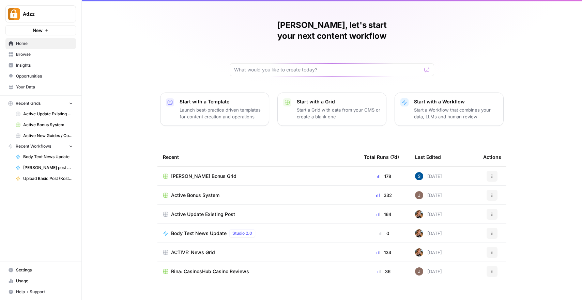 This screenshot has height=300, width=582. Describe the element at coordinates (258, 253) in the screenshot. I see `a: ACTIVE: News Grid` at that location.